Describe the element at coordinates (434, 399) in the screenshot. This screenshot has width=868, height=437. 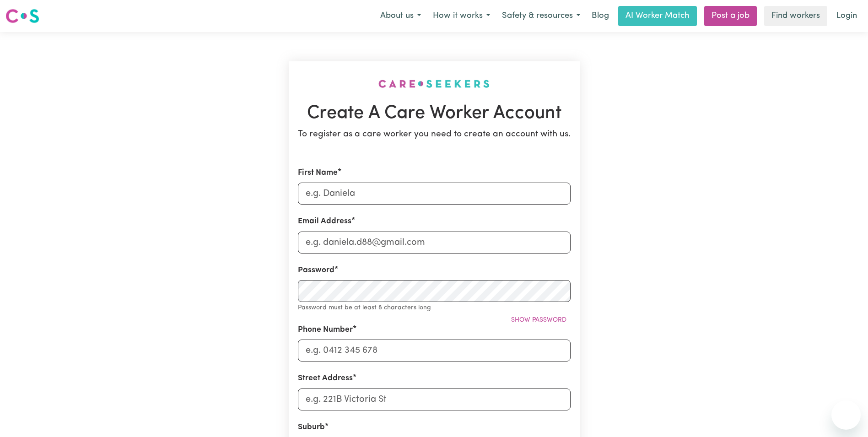
I see `input: e.g. 221B Victoria St` at that location.